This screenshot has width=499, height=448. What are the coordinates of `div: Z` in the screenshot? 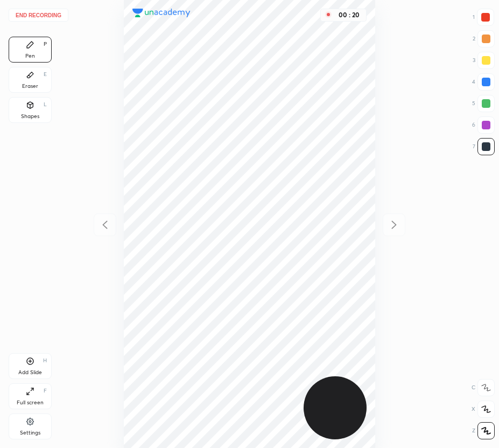 It's located at (483, 430).